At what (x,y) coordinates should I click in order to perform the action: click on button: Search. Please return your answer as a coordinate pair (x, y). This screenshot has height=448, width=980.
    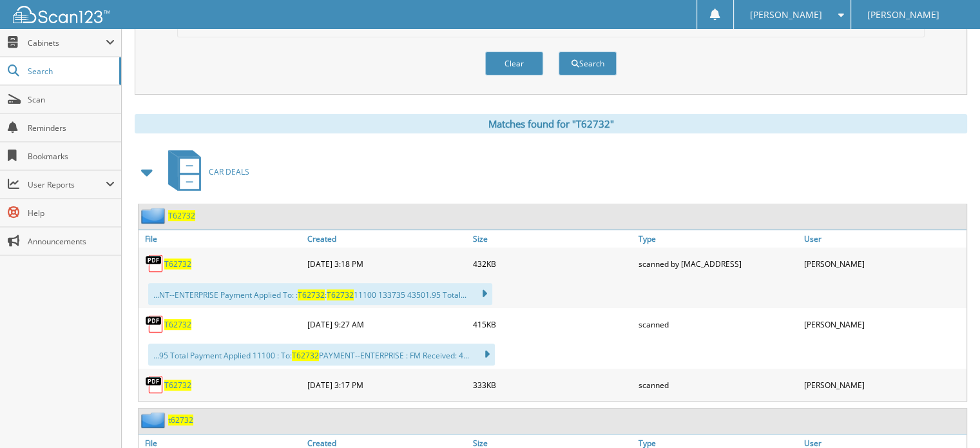
    Looking at the image, I should click on (587, 63).